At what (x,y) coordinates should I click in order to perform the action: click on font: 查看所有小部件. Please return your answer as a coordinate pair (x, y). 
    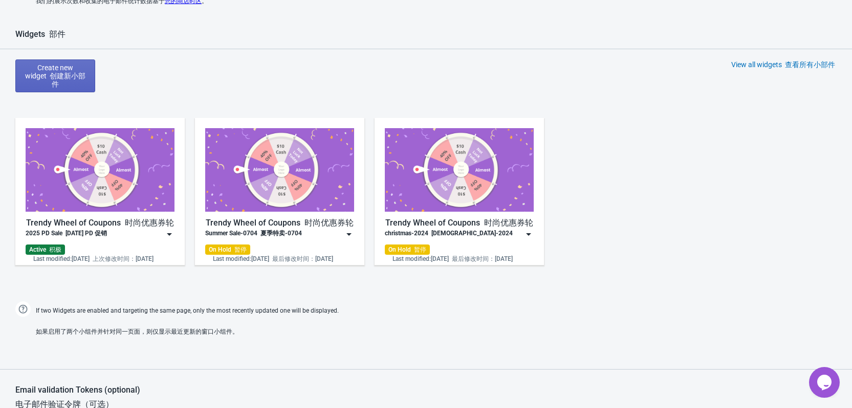
    Looking at the image, I should click on (810, 65).